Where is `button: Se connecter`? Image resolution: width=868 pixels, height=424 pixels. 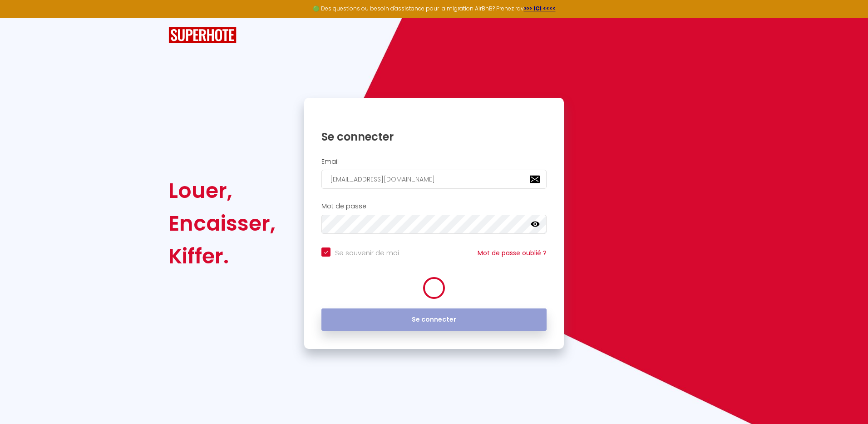 button: Se connecter is located at coordinates (434, 319).